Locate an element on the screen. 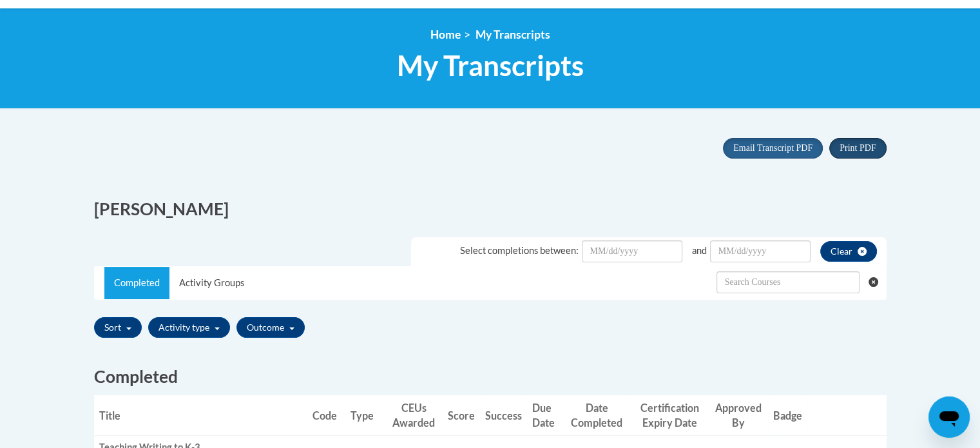 This screenshot has height=448, width=980. th: Certification Expiry Date is located at coordinates (669, 415).